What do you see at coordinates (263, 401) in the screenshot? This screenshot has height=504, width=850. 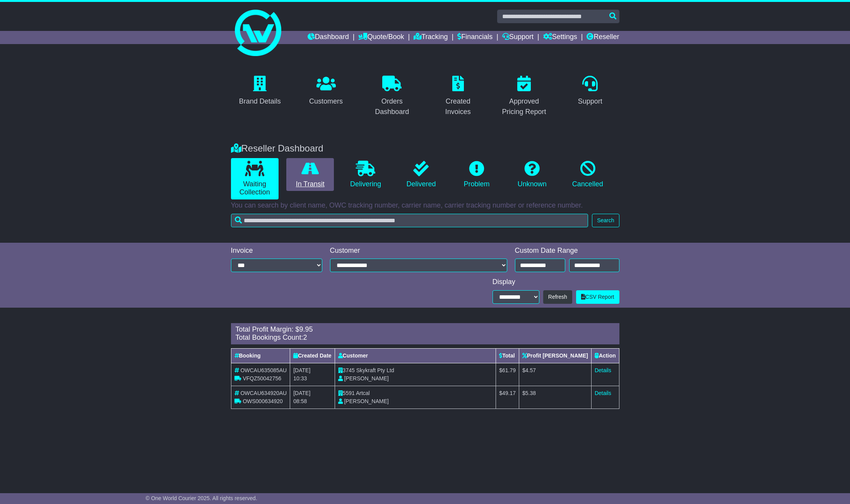 I see `span: OWS000634920` at bounding box center [263, 401].